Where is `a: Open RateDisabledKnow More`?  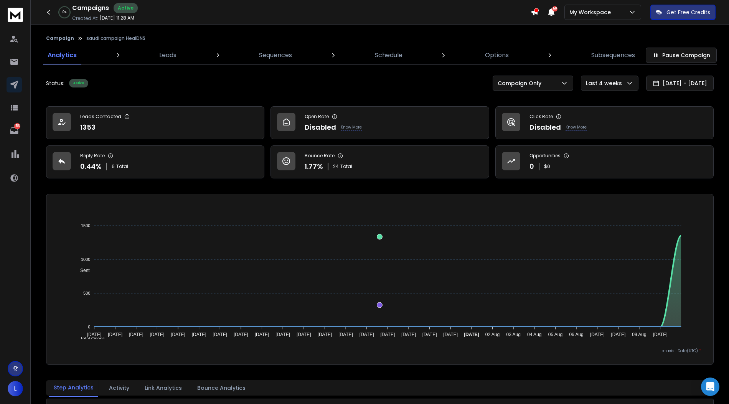 a: Open RateDisabledKnow More is located at coordinates (379, 123).